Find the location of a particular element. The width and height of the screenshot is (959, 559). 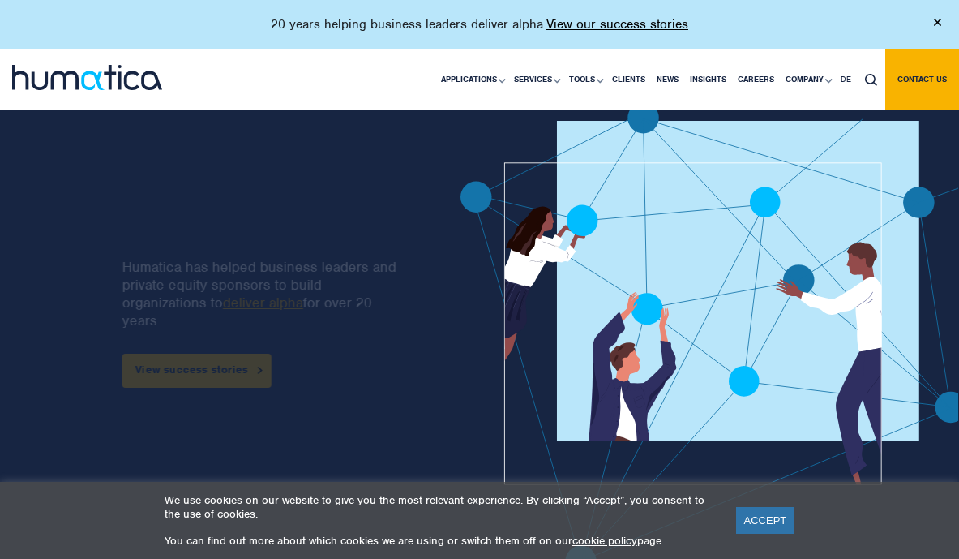

a: deliver alpha is located at coordinates (263, 303).